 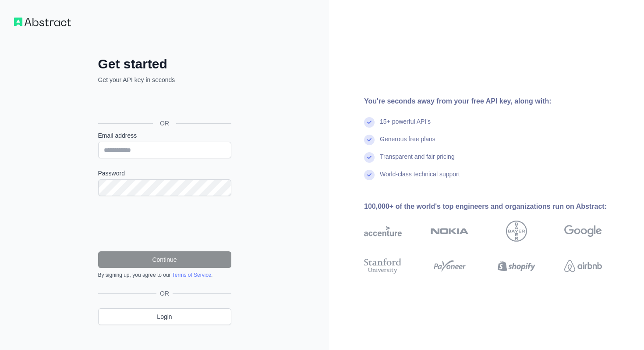 I want to click on div: You're seconds away from your free API key, along with:, so click(x=497, y=101).